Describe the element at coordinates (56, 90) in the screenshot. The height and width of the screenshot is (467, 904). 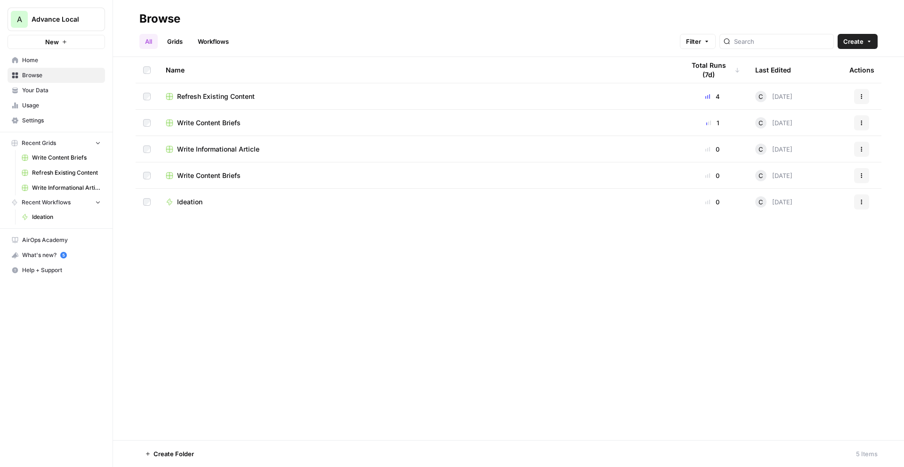
I see `a: Your Data` at that location.